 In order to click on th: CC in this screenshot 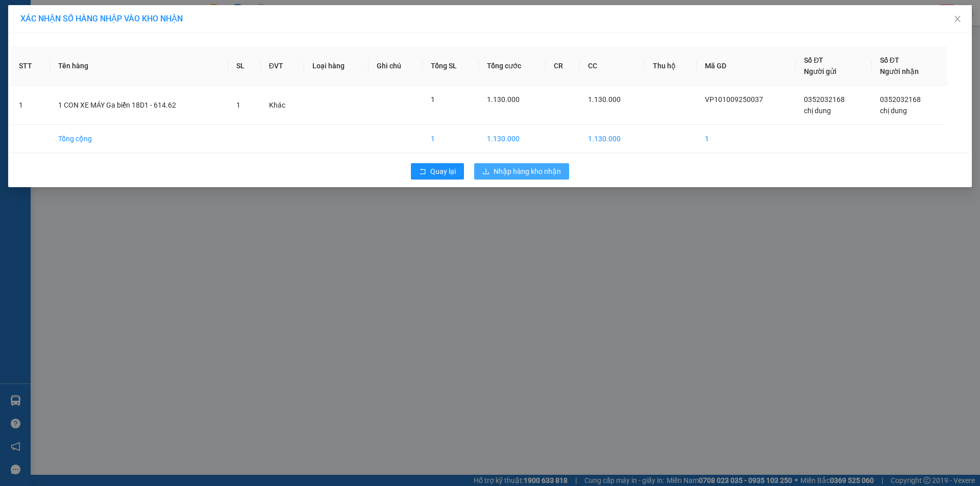, I will do `click(612, 66)`.